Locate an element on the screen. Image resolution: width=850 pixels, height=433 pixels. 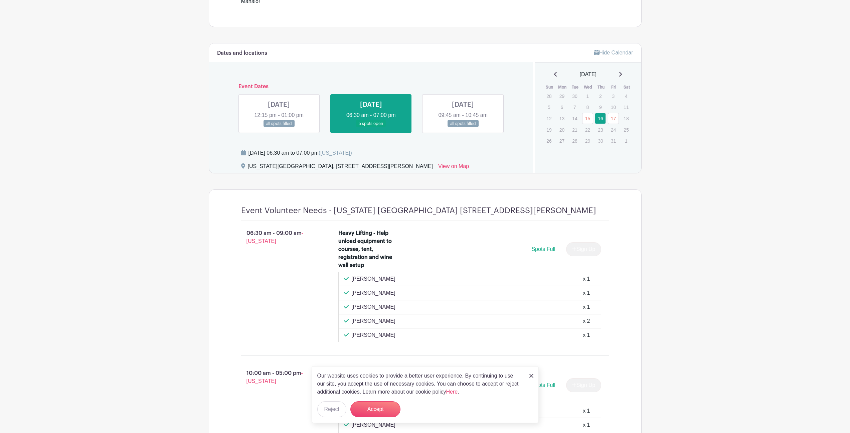
p: 19 is located at coordinates (549, 130).